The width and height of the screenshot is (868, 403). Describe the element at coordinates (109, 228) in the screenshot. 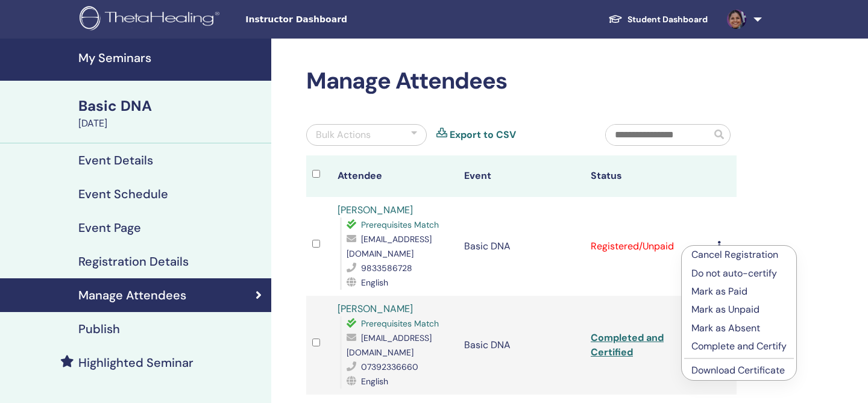

I see `h4: Event Page` at that location.